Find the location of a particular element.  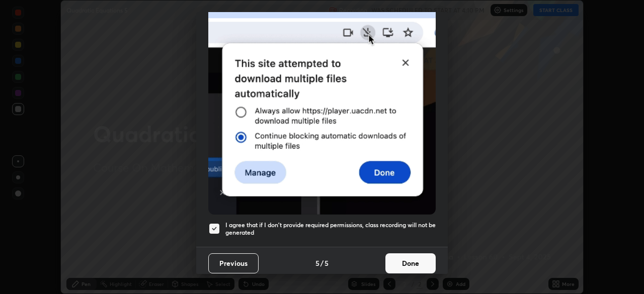

button: Previous is located at coordinates (234, 263).